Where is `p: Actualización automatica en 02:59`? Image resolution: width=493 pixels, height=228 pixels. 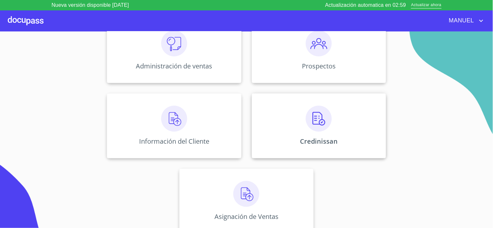 p: Actualización automatica en 02:59 is located at coordinates (365, 5).